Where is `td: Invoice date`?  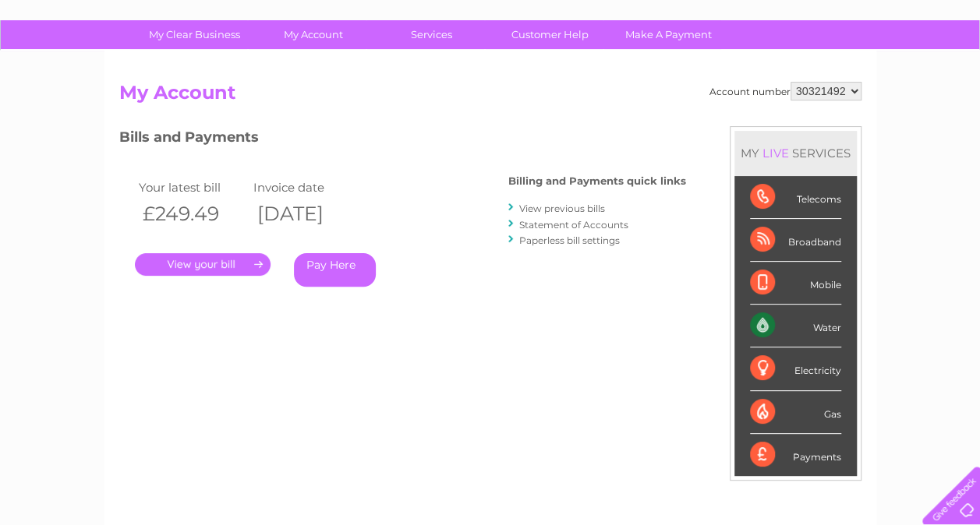 td: Invoice date is located at coordinates (308, 187).